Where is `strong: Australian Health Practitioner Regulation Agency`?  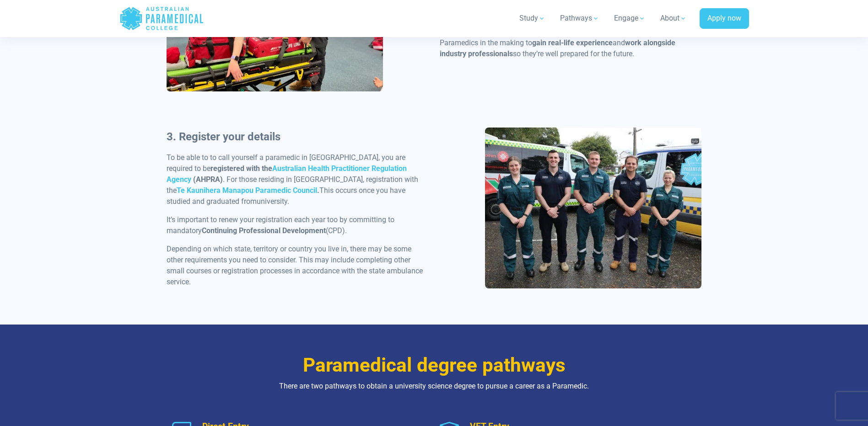
strong: Australian Health Practitioner Regulation Agency is located at coordinates (286, 174).